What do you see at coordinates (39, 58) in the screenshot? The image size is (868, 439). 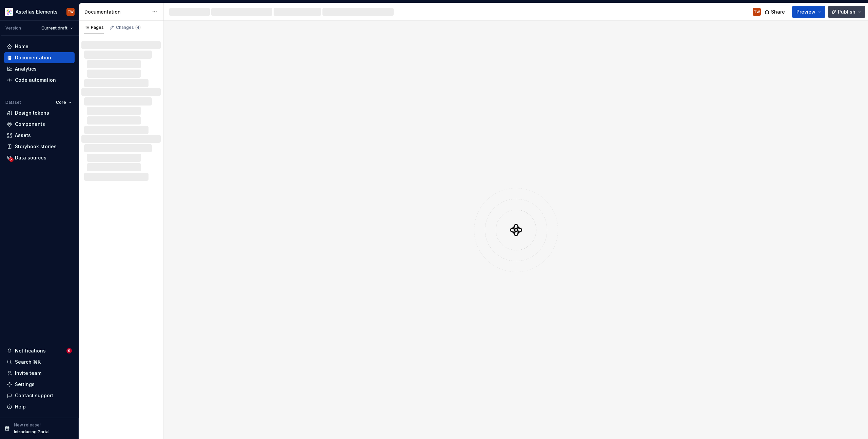 I see `a: Documentation` at bounding box center [39, 58].